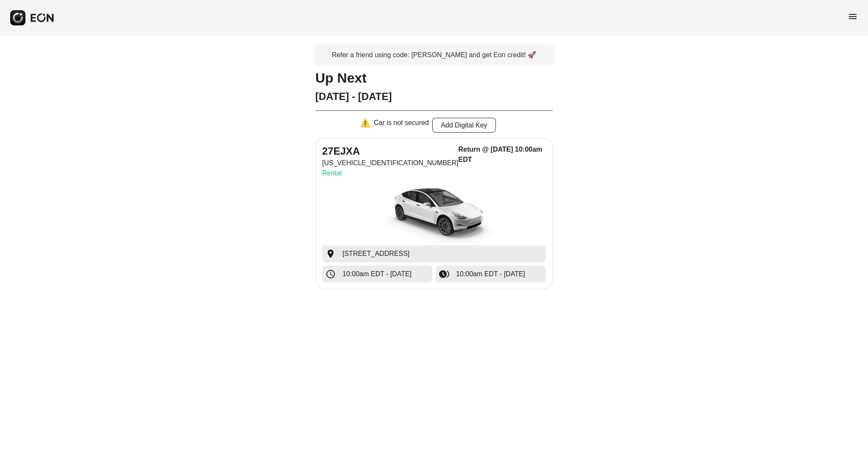 Image resolution: width=868 pixels, height=466 pixels. What do you see at coordinates (330, 253) in the screenshot?
I see `span: location_on` at bounding box center [330, 253].